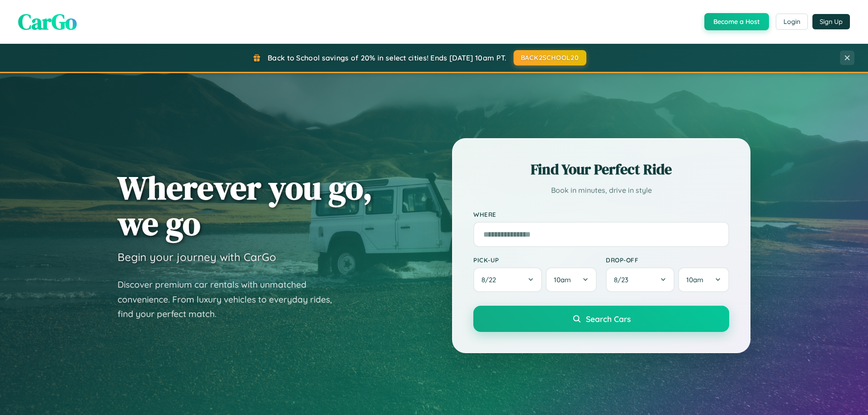  I want to click on h2: Find Your Perfect Ride, so click(602, 169).